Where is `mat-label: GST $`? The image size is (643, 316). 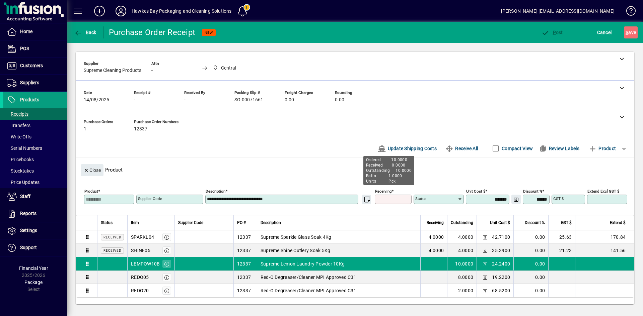 mat-label: GST $ is located at coordinates (558, 199).